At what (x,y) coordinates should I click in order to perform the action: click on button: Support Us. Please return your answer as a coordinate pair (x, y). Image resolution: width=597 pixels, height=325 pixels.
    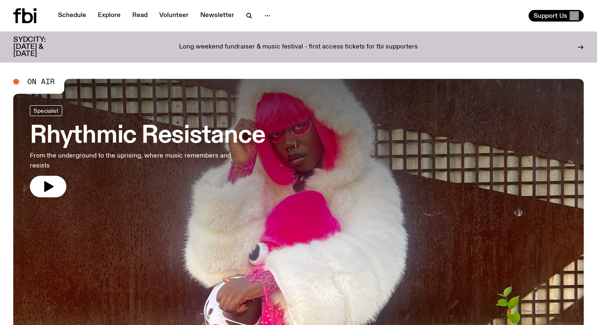
    Looking at the image, I should click on (556, 16).